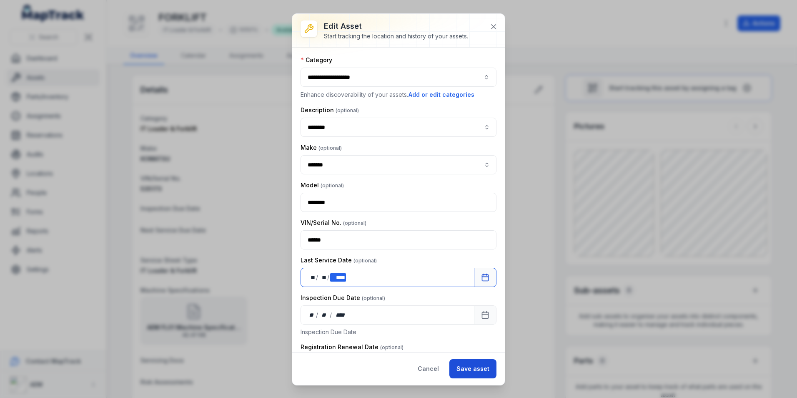 The image size is (797, 398). Describe the element at coordinates (399, 332) in the screenshot. I see `p: Inspection Due Date` at that location.